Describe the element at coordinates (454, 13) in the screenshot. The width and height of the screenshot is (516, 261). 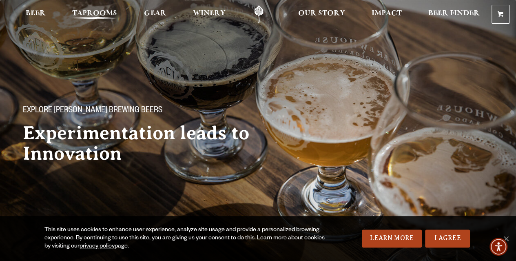
I see `span: Beer Finder` at that location.